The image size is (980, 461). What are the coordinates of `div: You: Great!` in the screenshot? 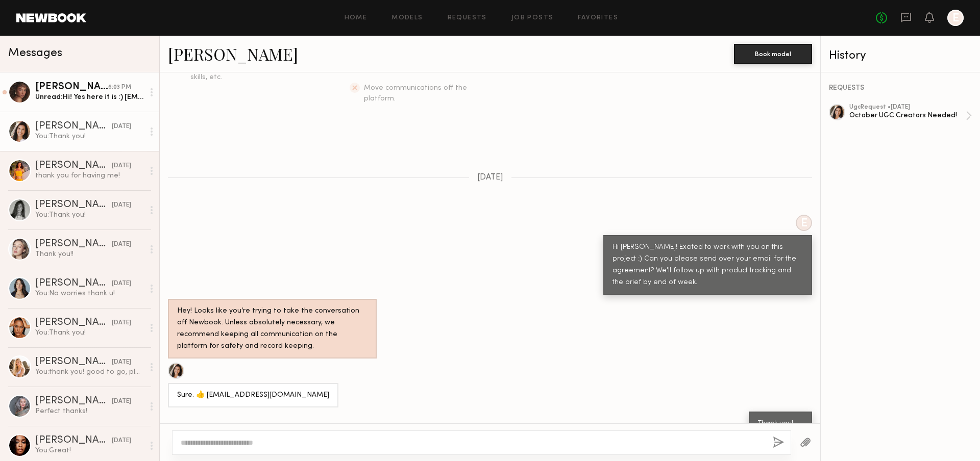 It's located at (89, 450).